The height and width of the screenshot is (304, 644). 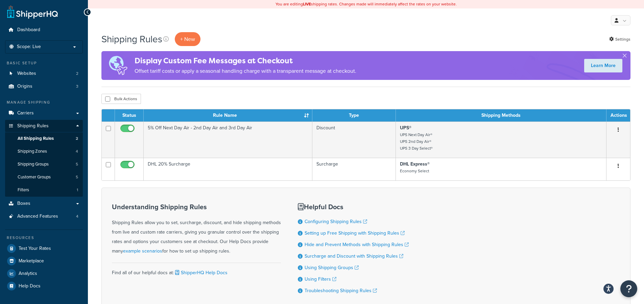 I want to click on h1: Shipping Rules, so click(x=132, y=39).